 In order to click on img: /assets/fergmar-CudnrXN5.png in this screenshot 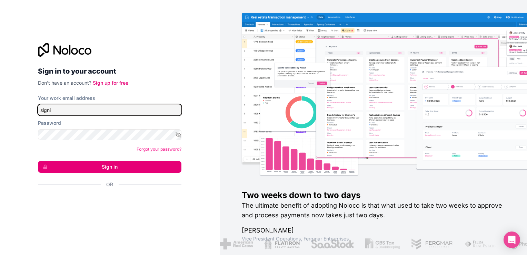, I will do `click(432, 244)`.